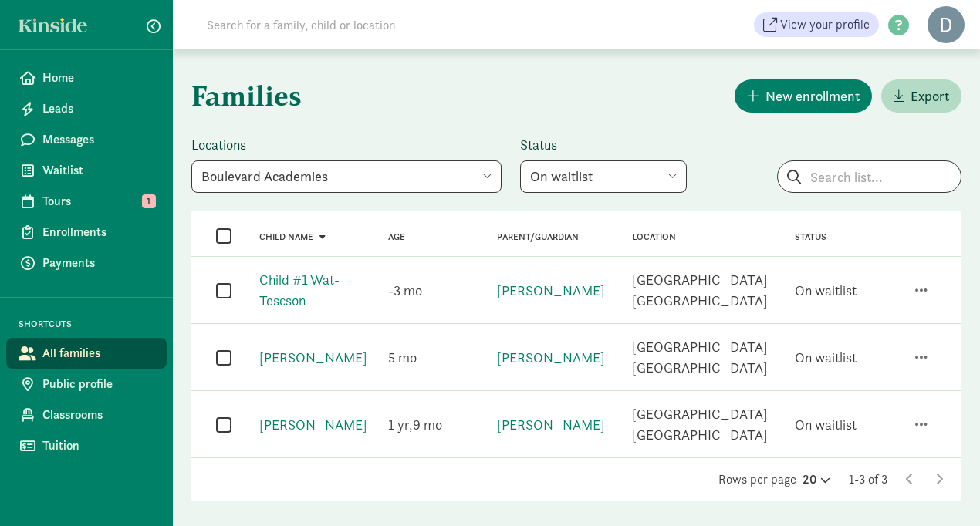 The height and width of the screenshot is (526, 980). Describe the element at coordinates (86, 201) in the screenshot. I see `a: Tours 1` at that location.